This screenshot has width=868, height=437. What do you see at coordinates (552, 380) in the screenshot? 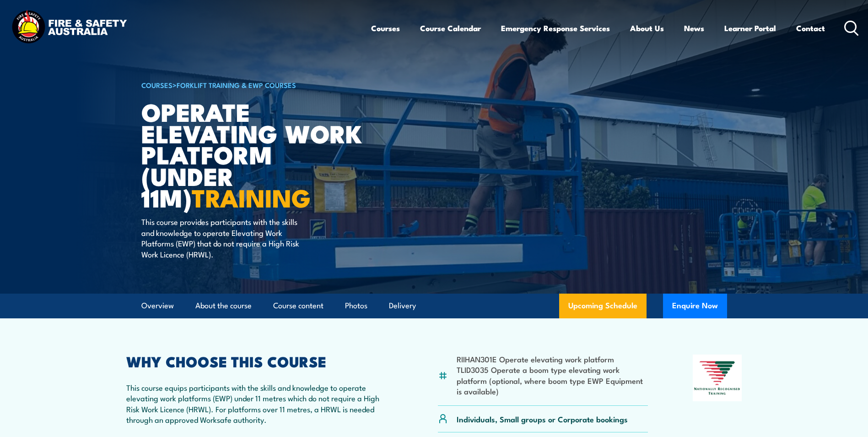
I see `li: TLID3035 Operate a boom type elevating work platform (optional, where boom type EWP Equipment is ...` at bounding box center [552, 380].